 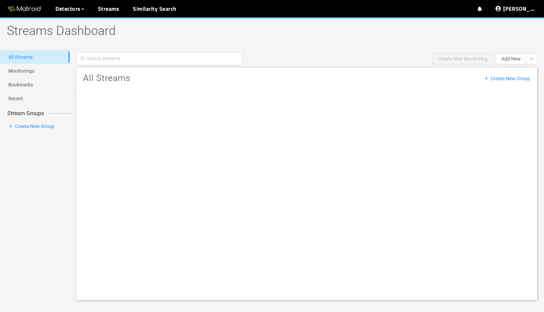 I want to click on img: Matroid logo, so click(x=24, y=9).